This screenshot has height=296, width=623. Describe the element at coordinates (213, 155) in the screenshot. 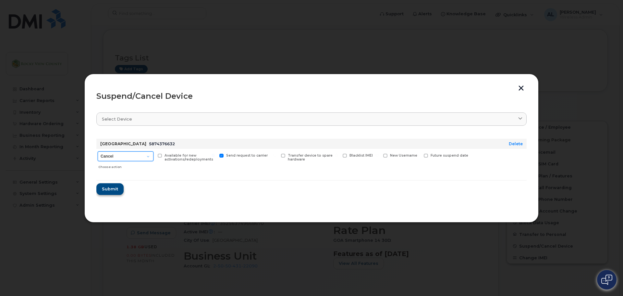

I see `input: Send request to carrier` at that location.